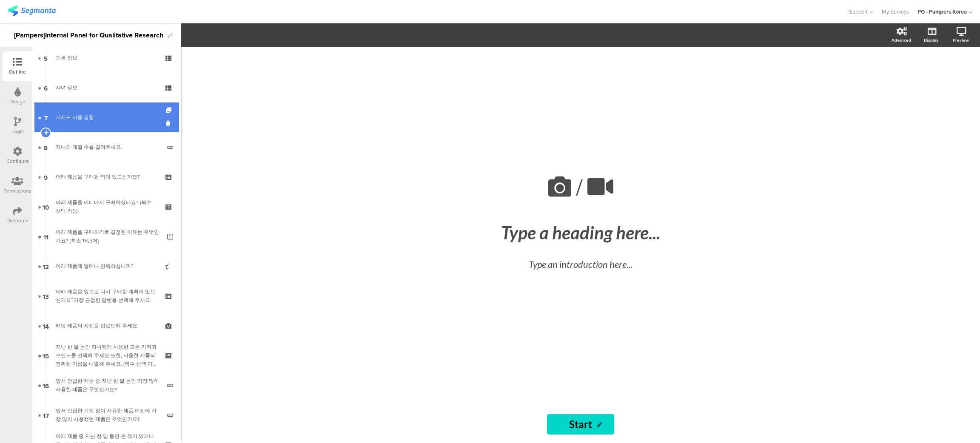 This screenshot has width=980, height=443. Describe the element at coordinates (107, 207) in the screenshot. I see `a: 10 아래 제품을 어디에서 구매하셨나요? (복수 선택 가능)` at that location.